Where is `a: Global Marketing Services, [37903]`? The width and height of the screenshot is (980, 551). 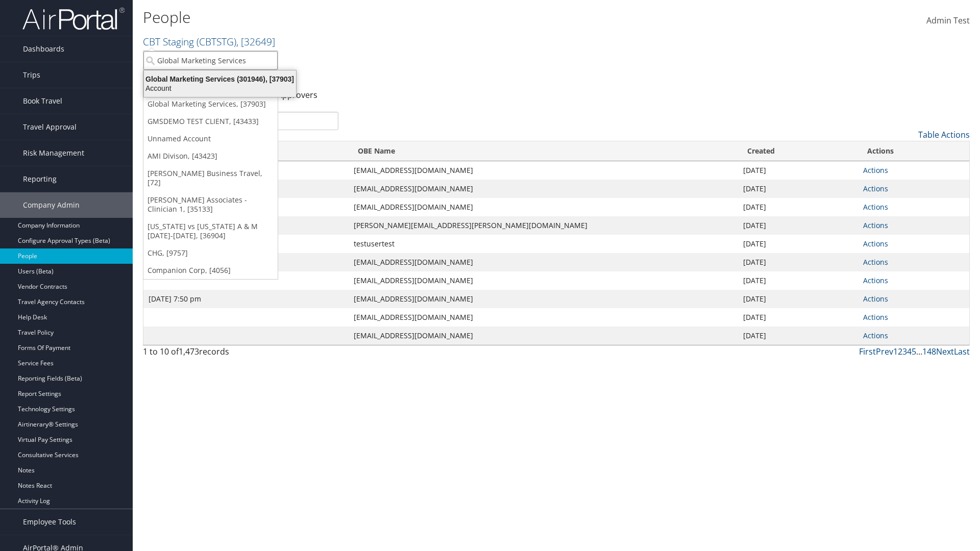 a: Global Marketing Services, [37903] is located at coordinates (210, 104).